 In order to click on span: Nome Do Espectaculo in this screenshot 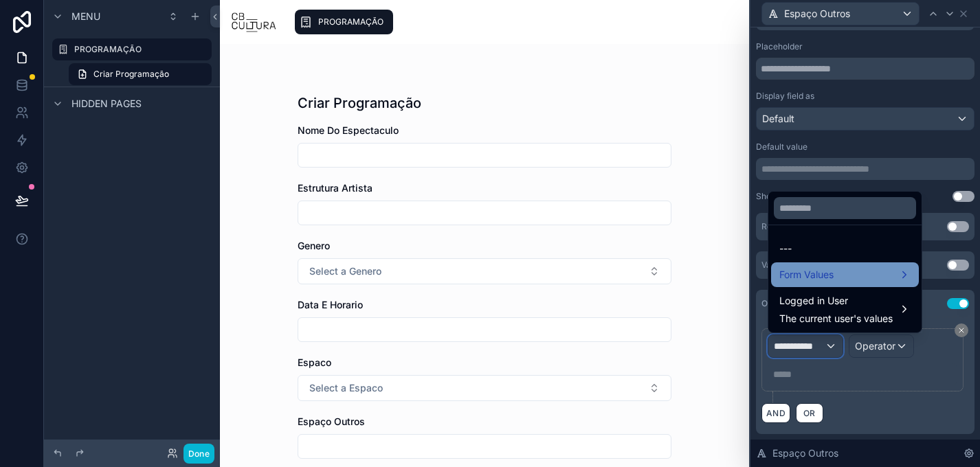, I will do `click(348, 130)`.